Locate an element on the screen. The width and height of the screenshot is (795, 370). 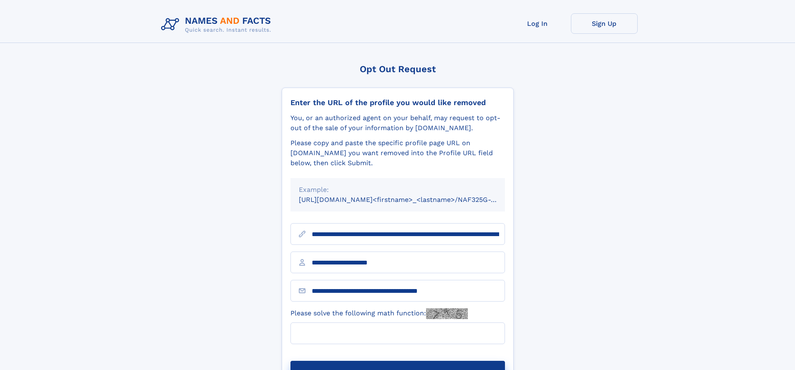
div: Example: is located at coordinates (398, 190).